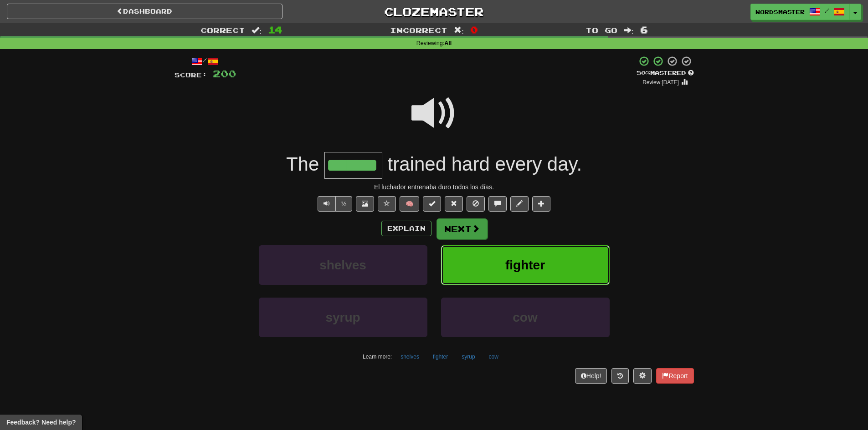 This screenshot has width=868, height=430. I want to click on span: shelves, so click(343, 265).